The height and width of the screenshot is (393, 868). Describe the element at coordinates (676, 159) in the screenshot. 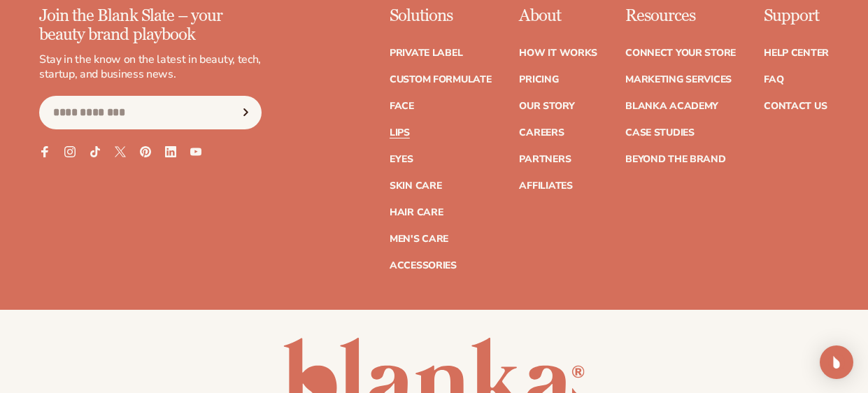

I see `a: Beyond the brand` at that location.